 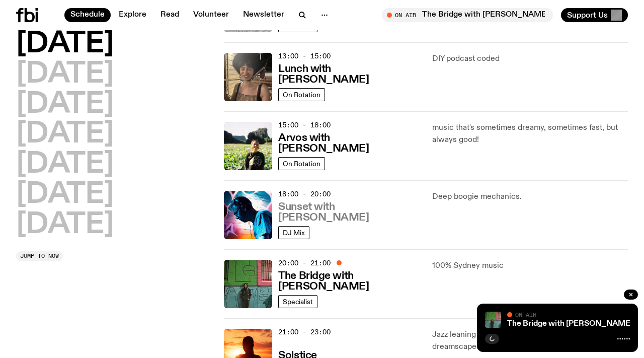 I want to click on p: Deep boogie mechanics., so click(x=530, y=197).